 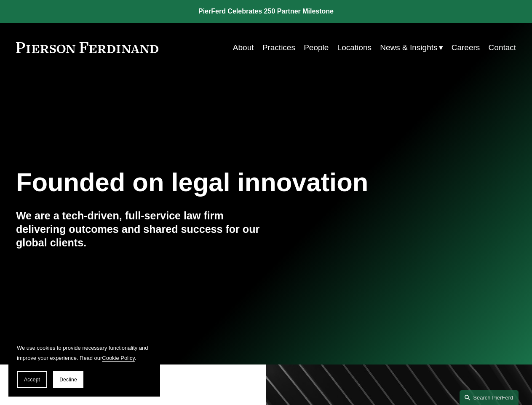 What do you see at coordinates (409, 48) in the screenshot?
I see `span: News & Insights` at bounding box center [409, 48].